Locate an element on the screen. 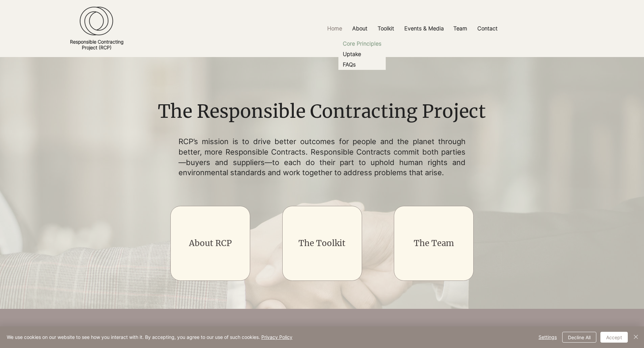  p: RCP’s mission is to drive better outcomes for people and the planet through better, more Responsi... is located at coordinates (322, 157).